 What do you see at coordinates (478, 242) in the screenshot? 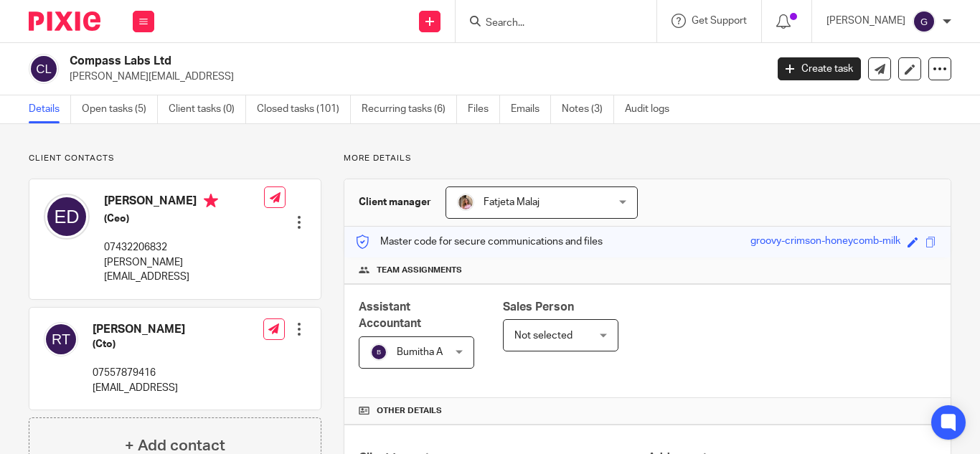
I see `p: Master code for secure communications and files` at bounding box center [478, 242].